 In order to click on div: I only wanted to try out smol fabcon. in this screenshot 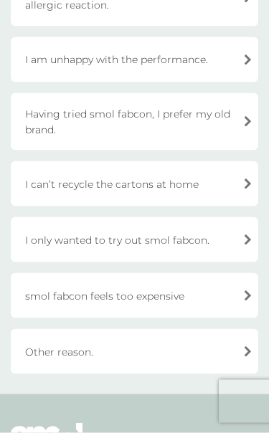, I will do `click(134, 240)`.